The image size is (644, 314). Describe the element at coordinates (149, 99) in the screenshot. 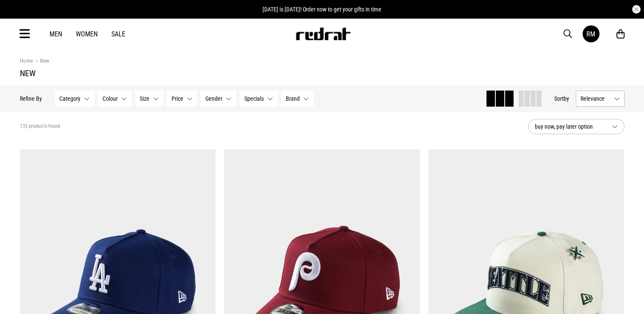

I see `button: Size` at that location.